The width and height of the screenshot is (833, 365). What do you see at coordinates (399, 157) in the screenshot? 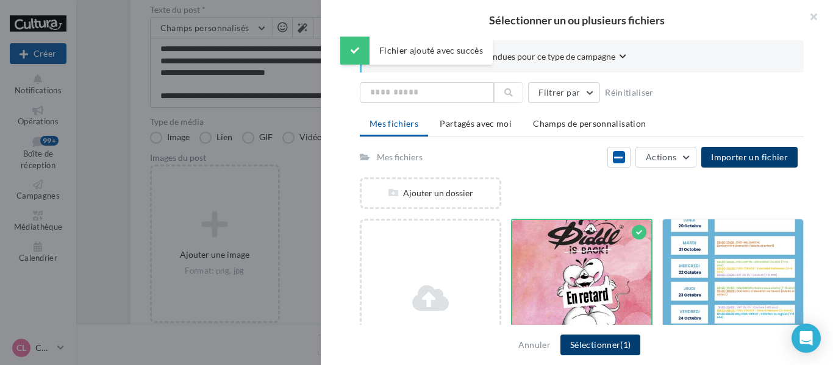
I see `div: Mes fichiers` at bounding box center [399, 157].